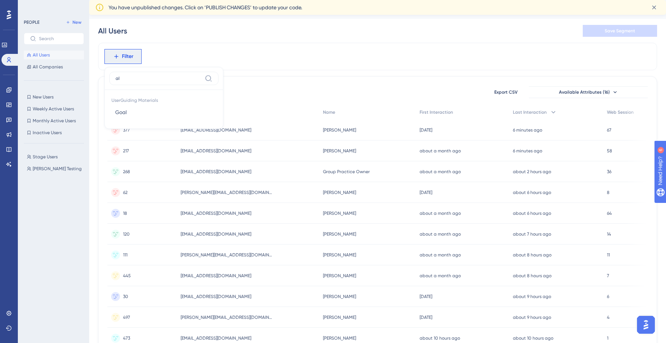  Describe the element at coordinates (54, 97) in the screenshot. I see `button: New Users` at that location.